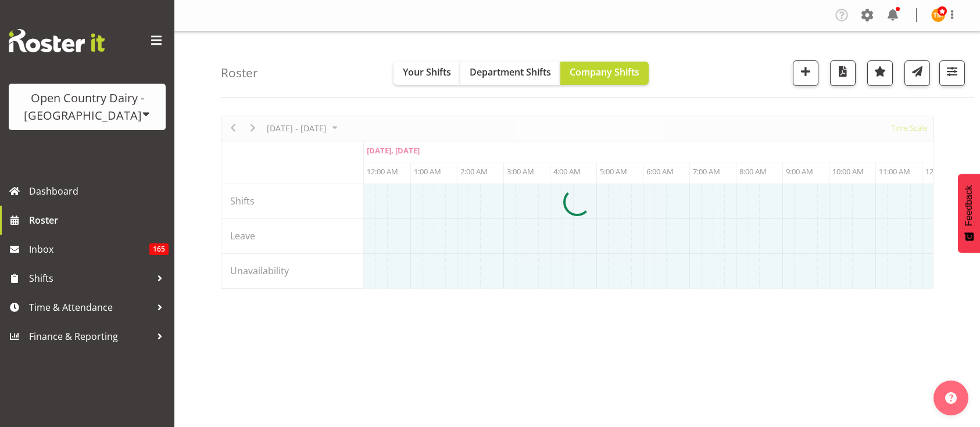 Image resolution: width=980 pixels, height=427 pixels. Describe the element at coordinates (952, 73) in the screenshot. I see `button: Filter Shifts` at that location.